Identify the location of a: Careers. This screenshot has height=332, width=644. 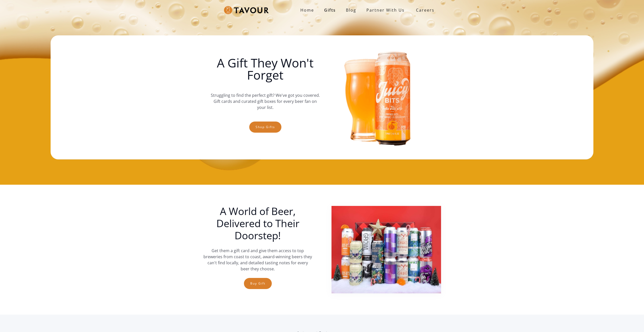
(424, 10).